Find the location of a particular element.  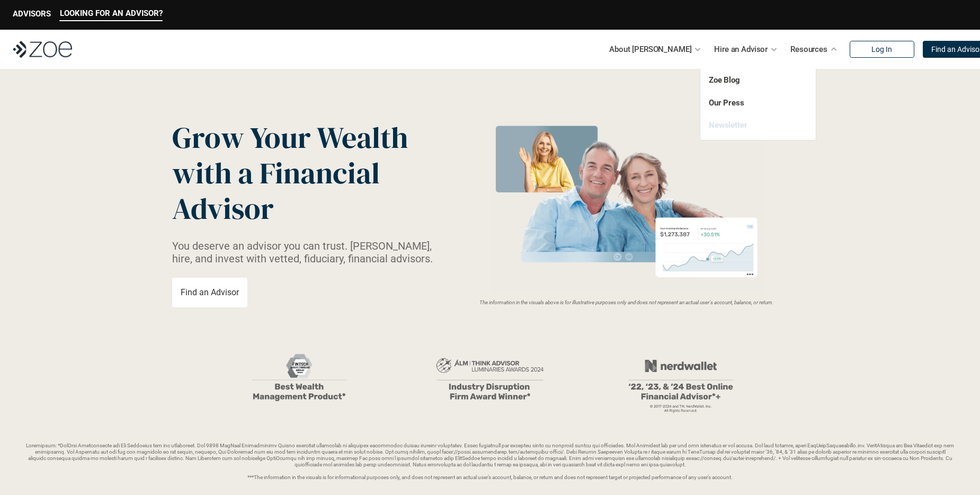

span: Grow Your Wealth is located at coordinates (290, 137).